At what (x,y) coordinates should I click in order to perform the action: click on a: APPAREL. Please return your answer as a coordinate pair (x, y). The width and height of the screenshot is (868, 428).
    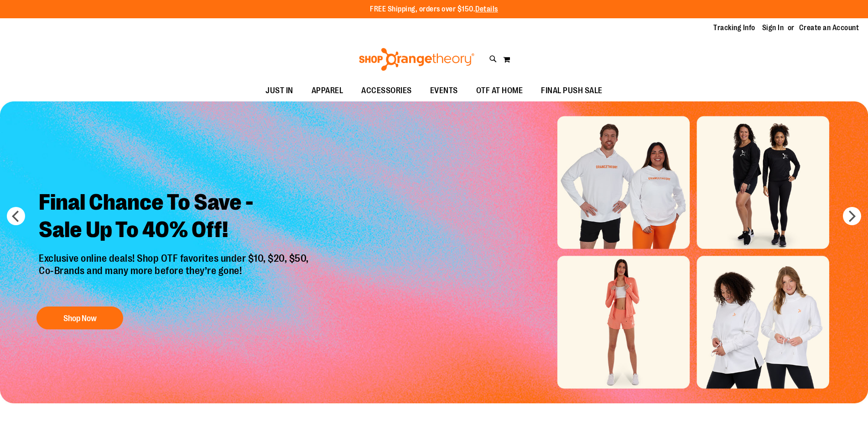
    Looking at the image, I should click on (328, 91).